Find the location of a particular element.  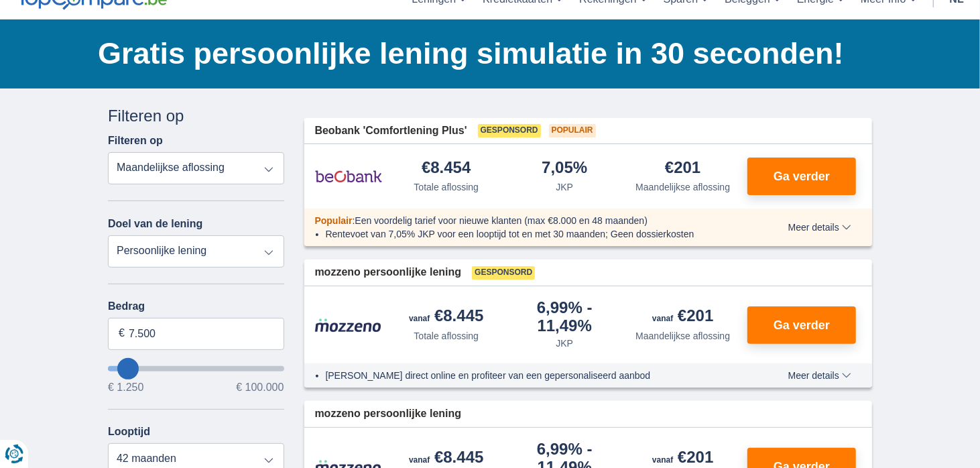

li: Rentevoet van 7,05% JKP voor een looptijd tot en met 30 maanden; Geen dossierkosten is located at coordinates (532, 234).